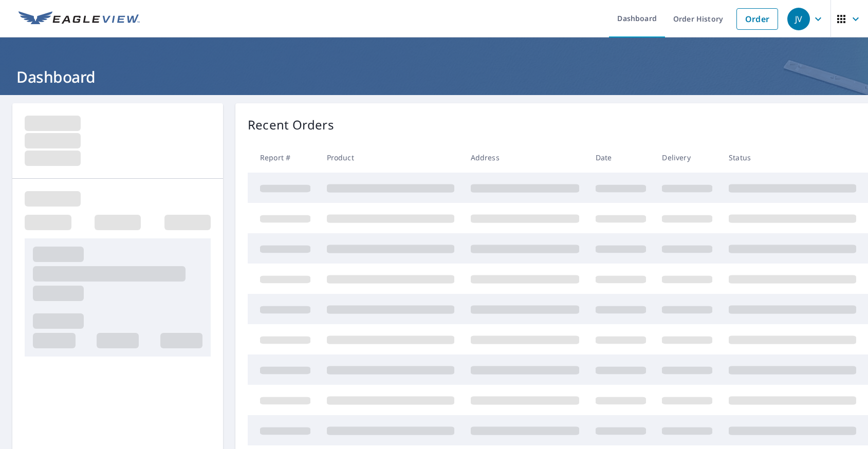  Describe the element at coordinates (621, 157) in the screenshot. I see `th: Date` at that location.